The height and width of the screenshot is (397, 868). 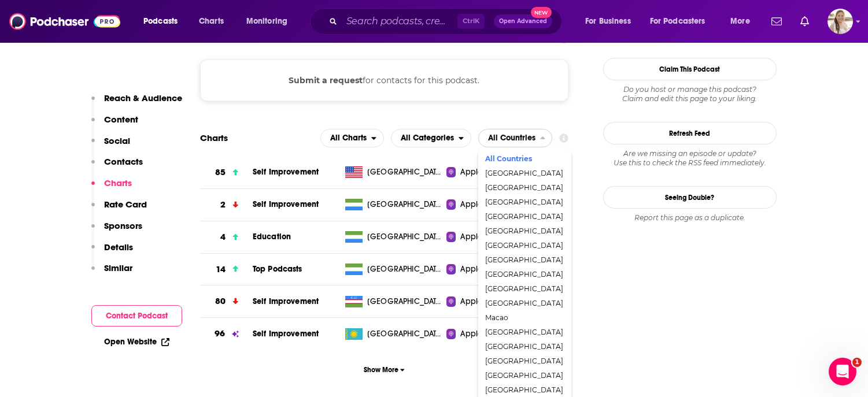 What do you see at coordinates (515, 138) in the screenshot?
I see `button: close menu` at bounding box center [515, 138].